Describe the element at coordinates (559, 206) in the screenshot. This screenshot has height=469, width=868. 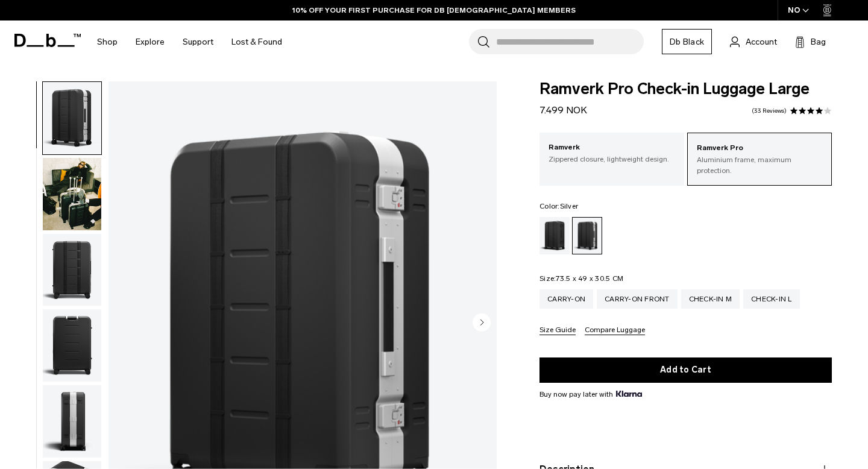
I see `legend: Color:` at that location.